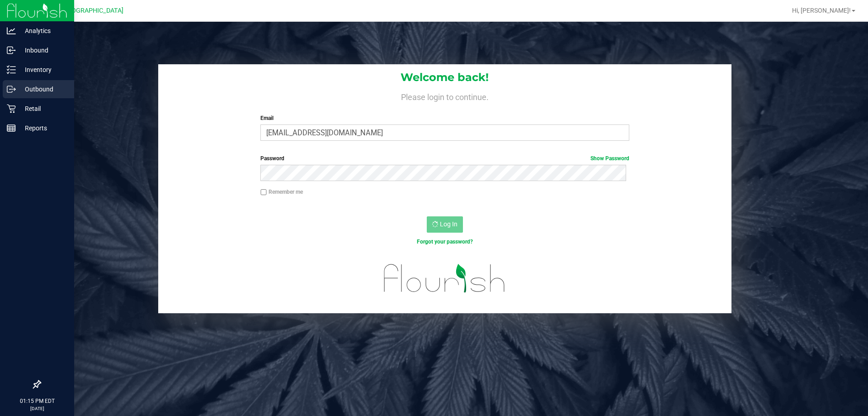  Describe the element at coordinates (43, 31) in the screenshot. I see `p: Analytics` at that location.